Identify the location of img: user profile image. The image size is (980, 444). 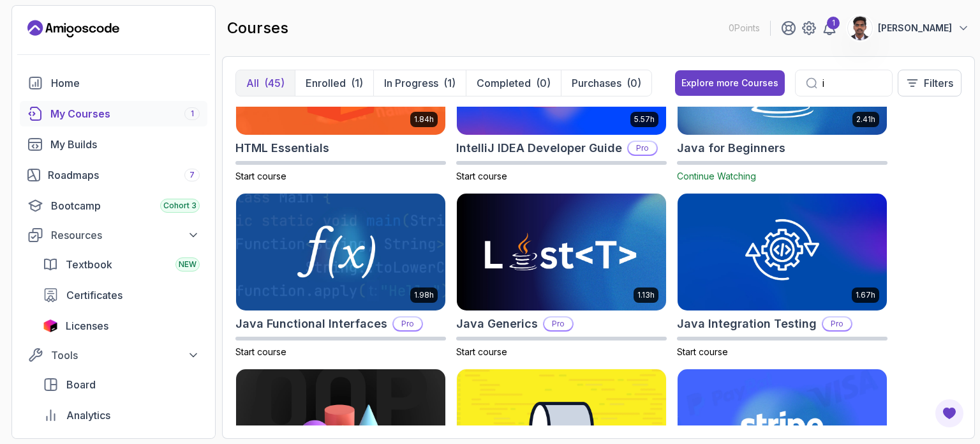
(860, 28).